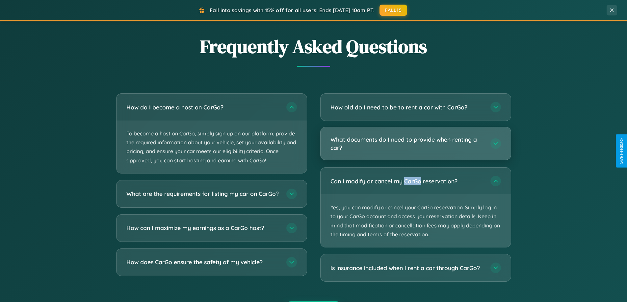 The width and height of the screenshot is (627, 302). I want to click on p: Yes, you can modify or cancel your CarGo reservation. Simply log in to your CarGo account and acc..., so click(416, 221).